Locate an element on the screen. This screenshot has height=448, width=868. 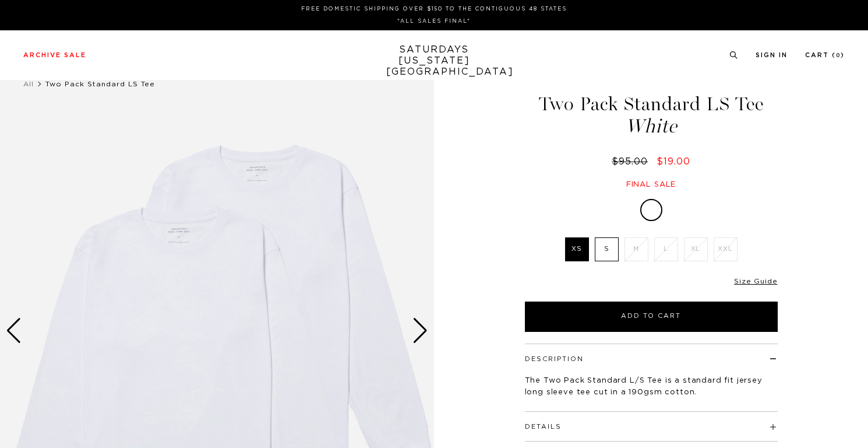
span: White is located at coordinates (651, 126).